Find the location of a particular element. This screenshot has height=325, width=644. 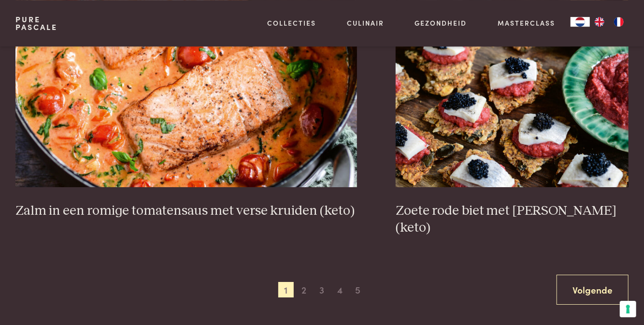

a: FR is located at coordinates (619, 22).